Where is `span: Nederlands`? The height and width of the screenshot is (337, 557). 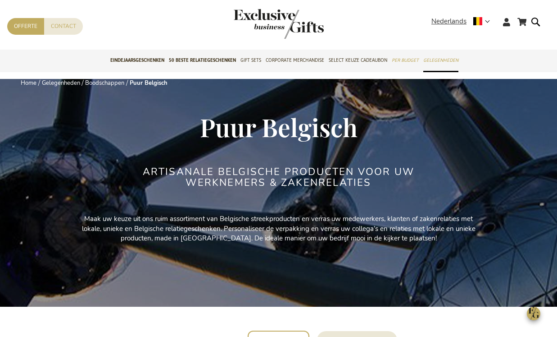
span: Nederlands is located at coordinates (449, 21).